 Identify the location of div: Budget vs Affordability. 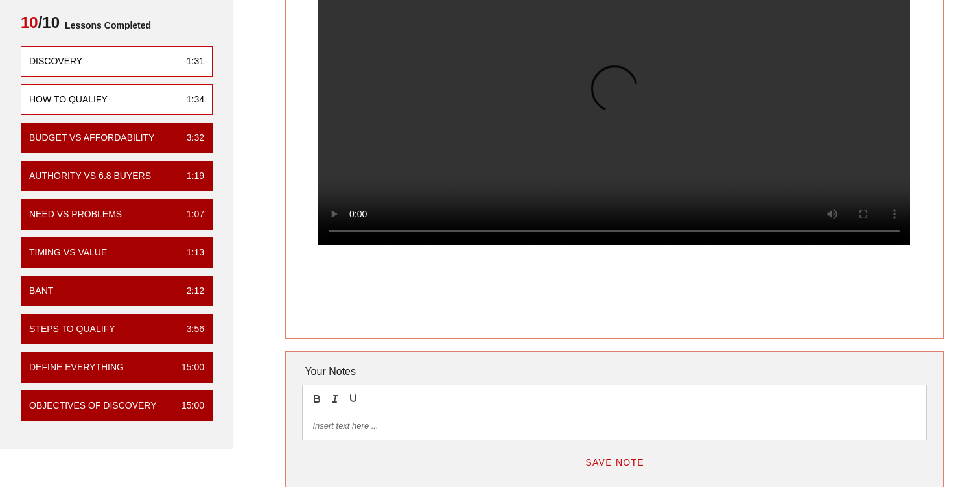
(92, 137).